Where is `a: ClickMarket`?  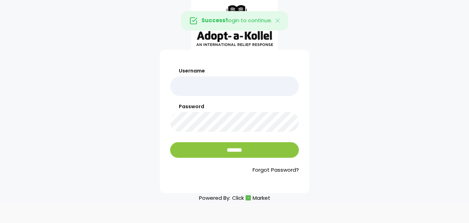
a: ClickMarket is located at coordinates (251, 198).